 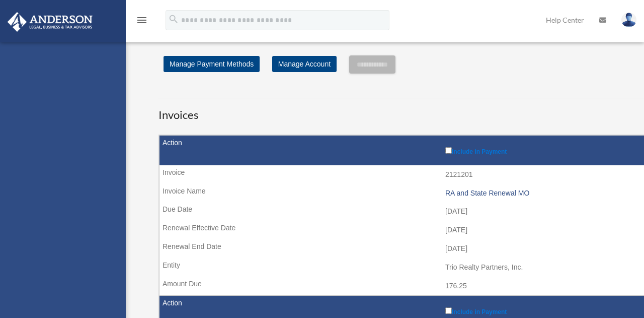 I want to click on i: search, so click(x=173, y=19).